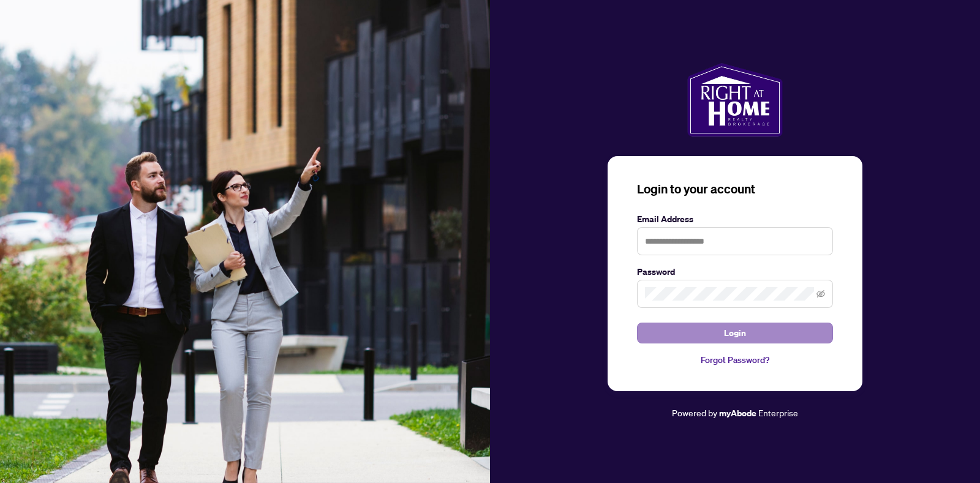  Describe the element at coordinates (735, 360) in the screenshot. I see `a: Forgot Password?` at that location.